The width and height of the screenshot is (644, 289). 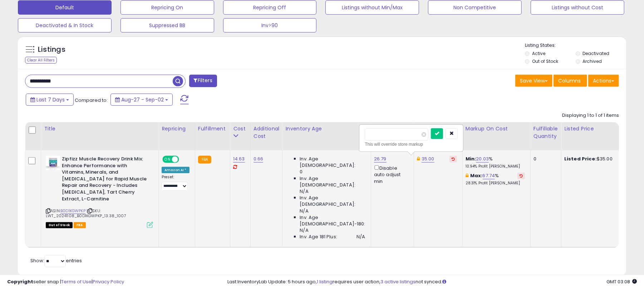 What do you see at coordinates (108, 282) in the screenshot?
I see `a: Privacy Policy` at bounding box center [108, 282].